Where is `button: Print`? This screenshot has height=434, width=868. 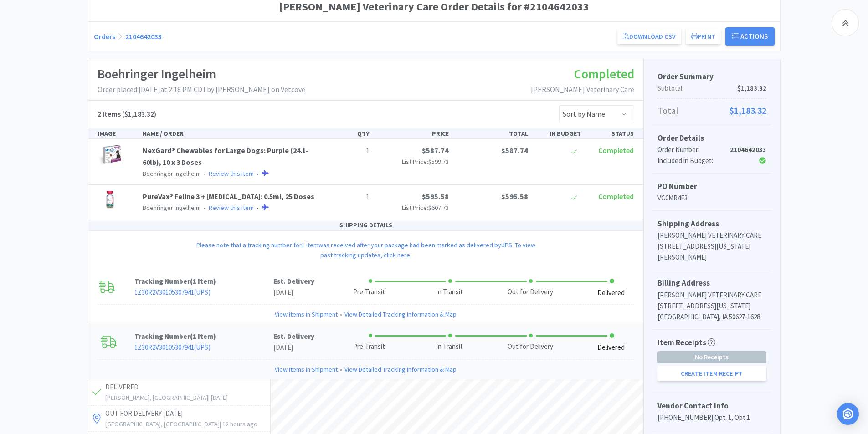 button: Print is located at coordinates (703, 37).